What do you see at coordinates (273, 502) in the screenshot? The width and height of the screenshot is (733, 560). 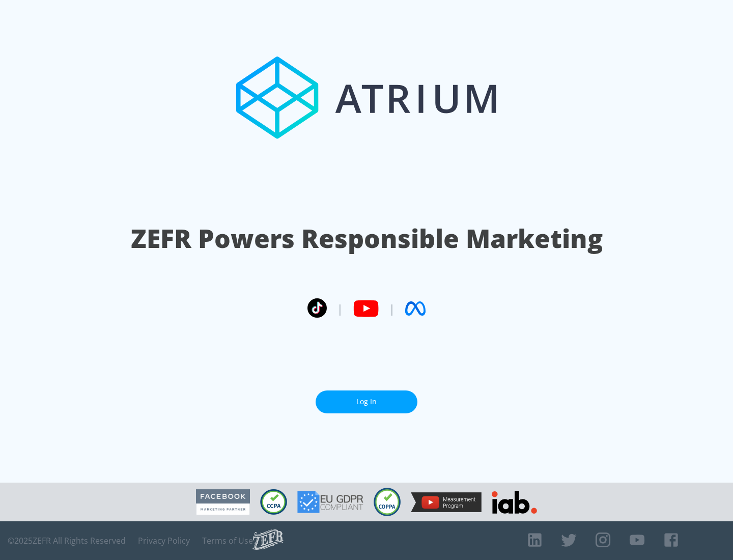 I see `img: CCPA Compliant` at bounding box center [273, 502].